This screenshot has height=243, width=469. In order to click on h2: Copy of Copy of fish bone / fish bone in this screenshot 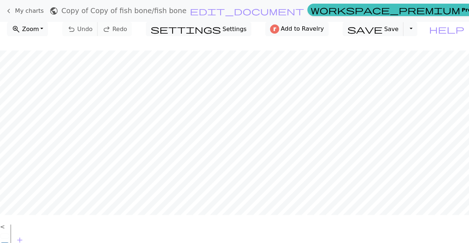, I will do `click(124, 11)`.